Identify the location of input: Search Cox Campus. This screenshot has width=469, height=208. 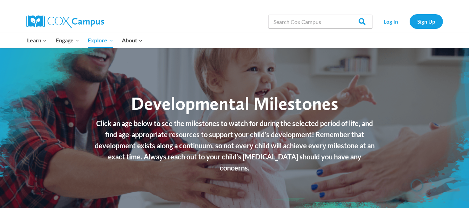
(320, 22).